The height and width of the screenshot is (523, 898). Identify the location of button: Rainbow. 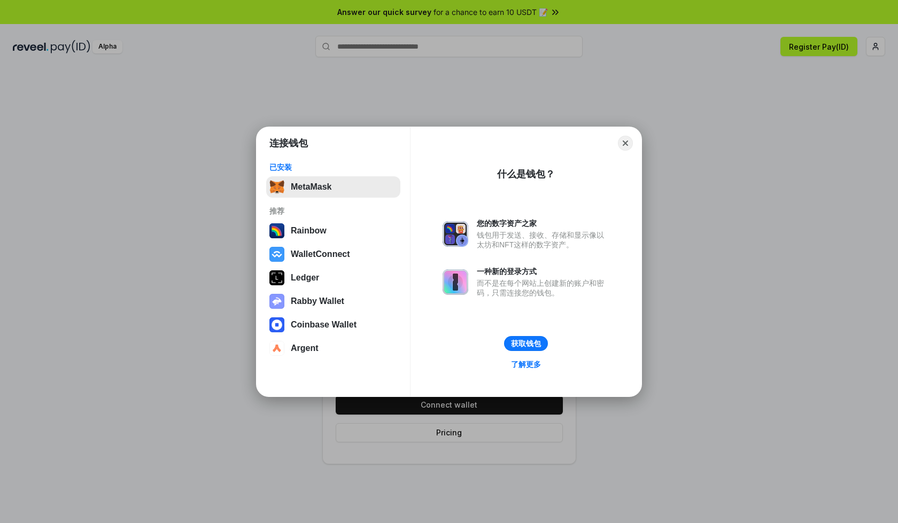
(333, 231).